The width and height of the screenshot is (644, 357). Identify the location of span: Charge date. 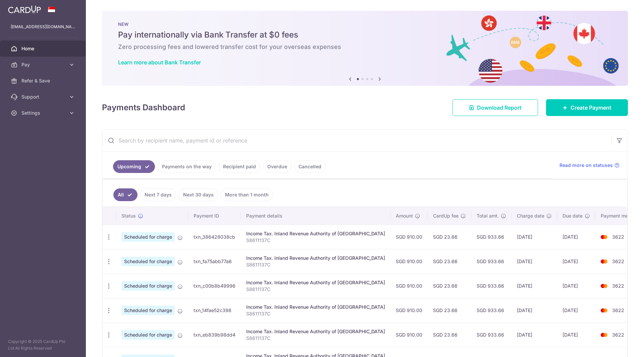
(530, 216).